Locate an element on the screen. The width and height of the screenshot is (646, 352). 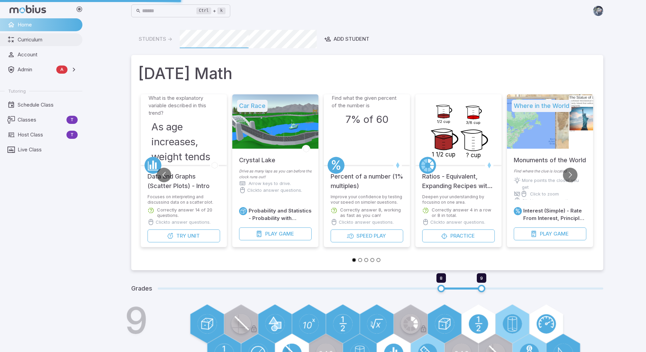
h6: Probability and Statistics - Probability with Factorials Practice is located at coordinates (280, 214).